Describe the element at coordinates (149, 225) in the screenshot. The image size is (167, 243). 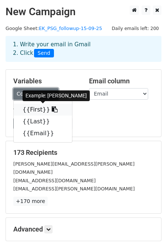
I see `div: Chat Widget` at that location.